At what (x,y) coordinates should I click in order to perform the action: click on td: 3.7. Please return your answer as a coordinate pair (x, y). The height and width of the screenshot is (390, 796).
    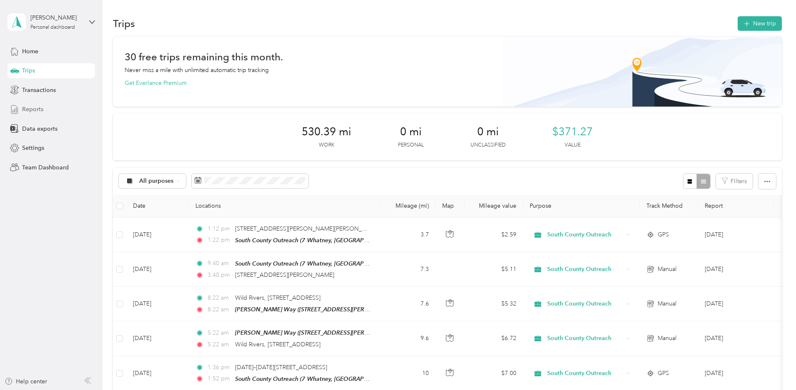
    Looking at the image, I should click on (408, 235).